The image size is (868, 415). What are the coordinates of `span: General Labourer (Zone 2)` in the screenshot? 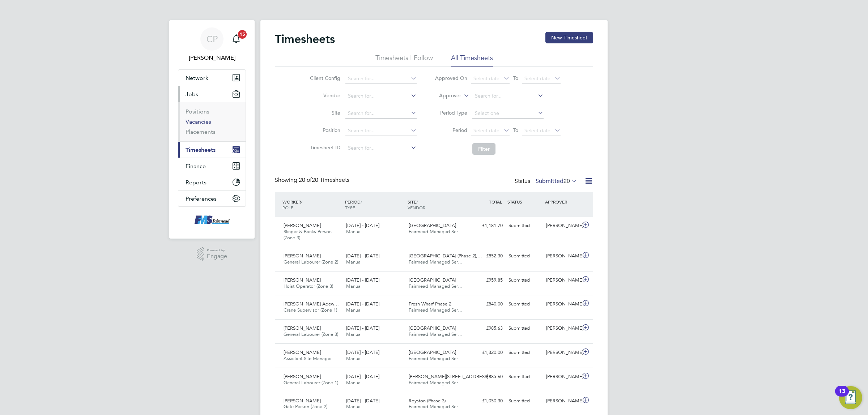 It's located at (311, 262).